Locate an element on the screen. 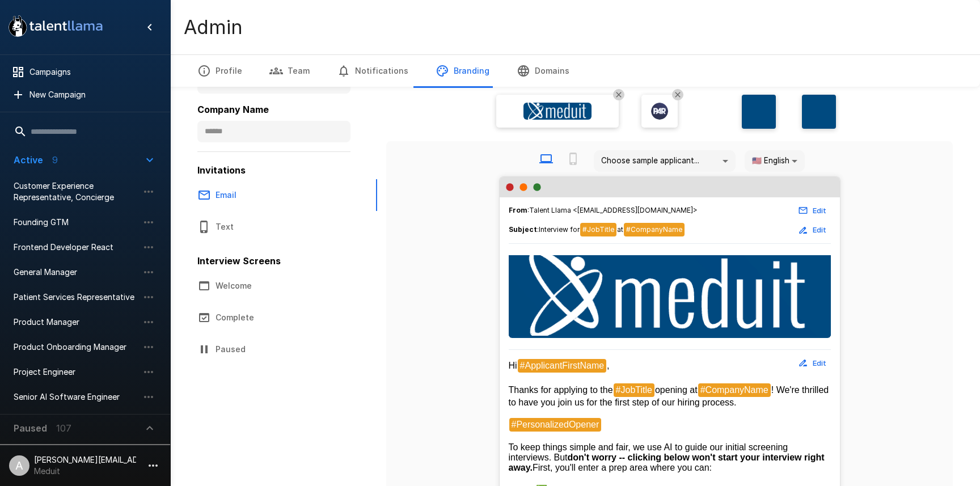  b: From is located at coordinates (518, 210).